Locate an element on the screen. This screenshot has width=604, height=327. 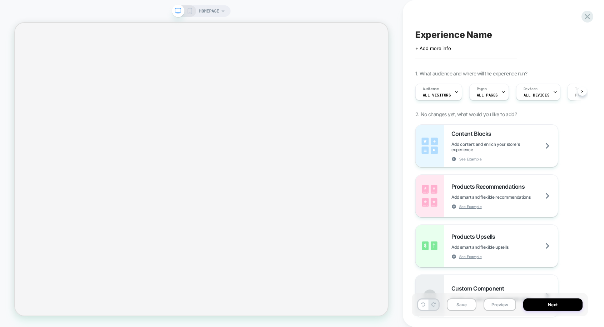
span: All Visitors is located at coordinates (437, 95).